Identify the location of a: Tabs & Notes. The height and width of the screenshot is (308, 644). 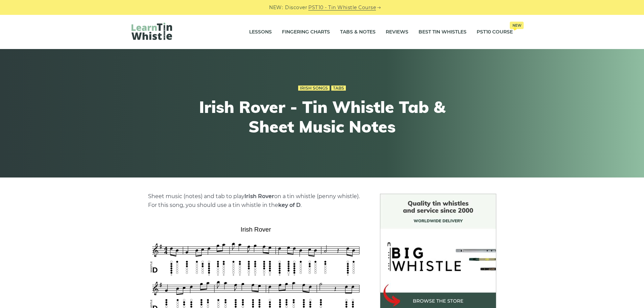
(357, 32).